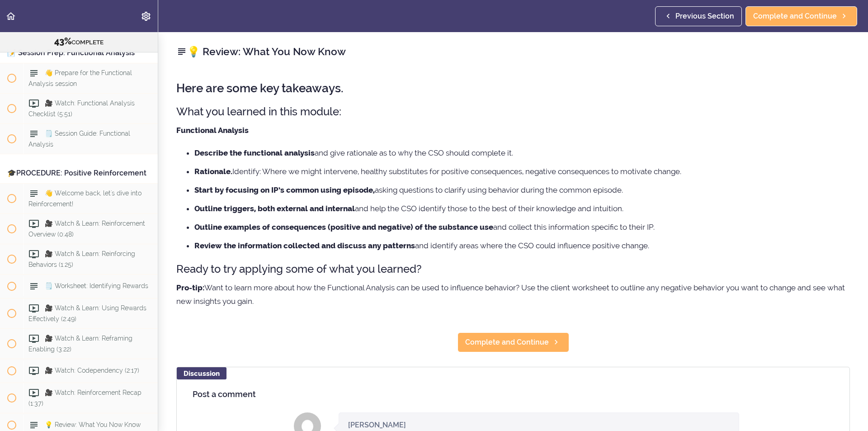 Image resolution: width=868 pixels, height=431 pixels. I want to click on strong: Describe the functional analysis, so click(254, 153).